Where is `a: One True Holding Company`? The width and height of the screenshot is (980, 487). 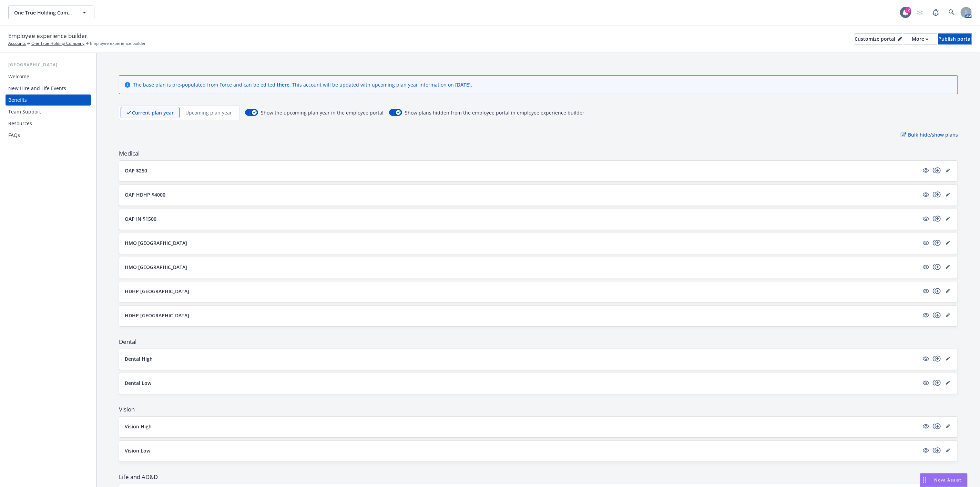
a: One True Holding Company is located at coordinates (58, 44).